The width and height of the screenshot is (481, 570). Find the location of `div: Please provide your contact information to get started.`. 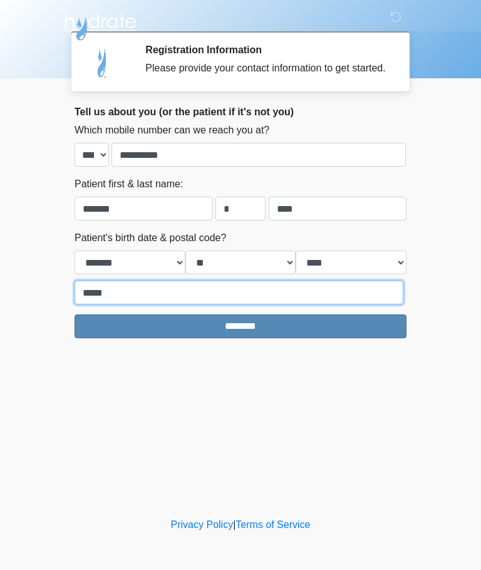

div: Please provide your contact information to get started. is located at coordinates (266, 68).